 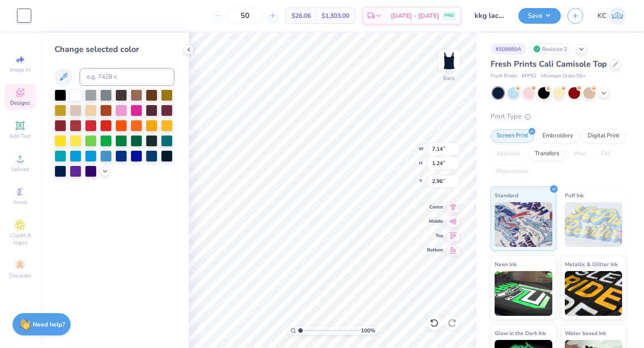 I want to click on span: Greek, so click(x=20, y=202).